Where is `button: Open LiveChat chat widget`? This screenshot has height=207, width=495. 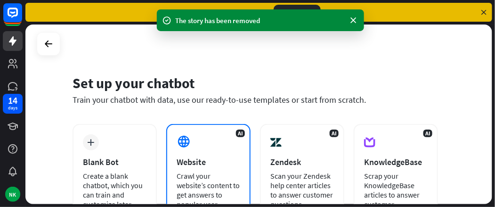 button: Open LiveChat chat widget is located at coordinates (22, 18).